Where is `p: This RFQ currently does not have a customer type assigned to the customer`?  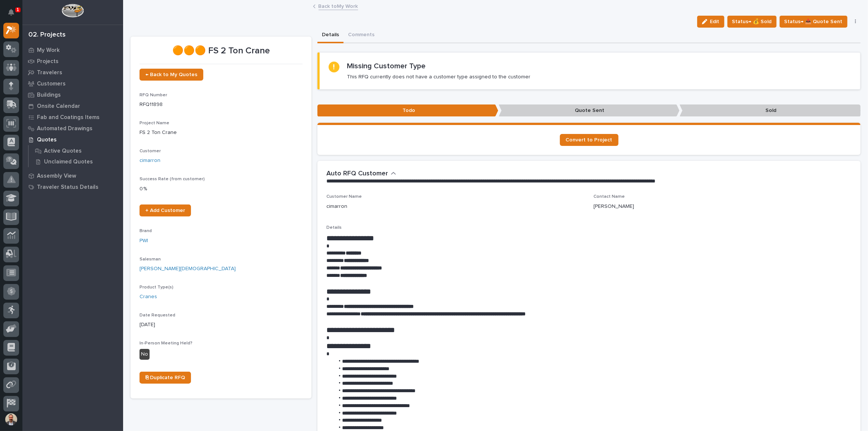 p: This RFQ currently does not have a customer type assigned to the customer is located at coordinates (438, 77).